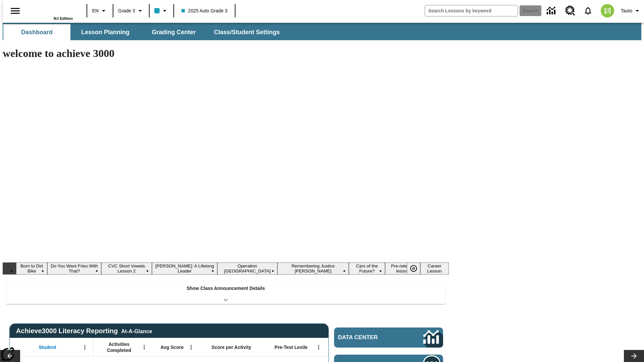  Describe the element at coordinates (74, 268) in the screenshot. I see `button: Slide 2 Do You Want Fries With That?` at that location.